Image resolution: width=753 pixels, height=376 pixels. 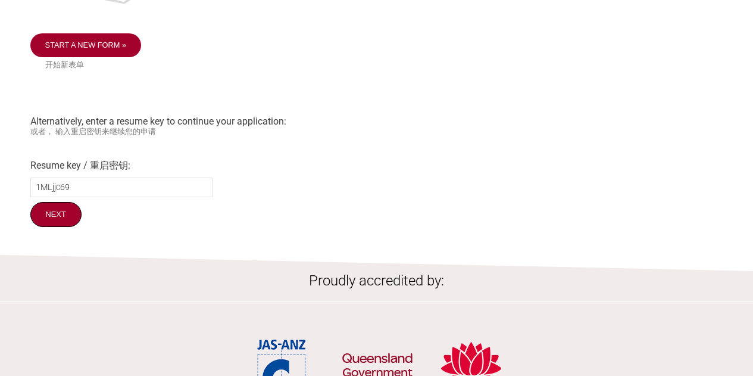 I want to click on a: Start a new form », so click(x=86, y=45).